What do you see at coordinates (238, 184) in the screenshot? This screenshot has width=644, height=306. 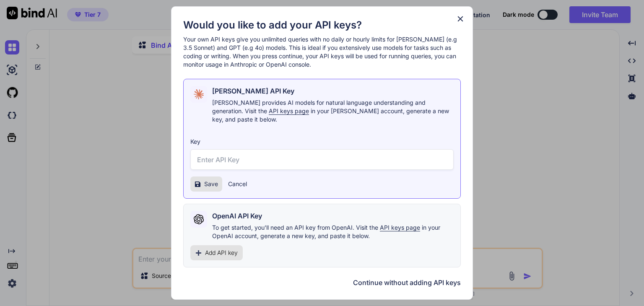 I see `button: Cancel` at bounding box center [238, 184].